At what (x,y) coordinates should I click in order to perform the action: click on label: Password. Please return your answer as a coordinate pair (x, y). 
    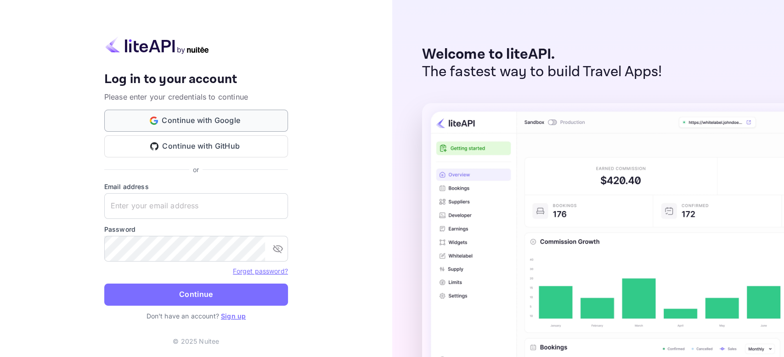
    Looking at the image, I should click on (196, 229).